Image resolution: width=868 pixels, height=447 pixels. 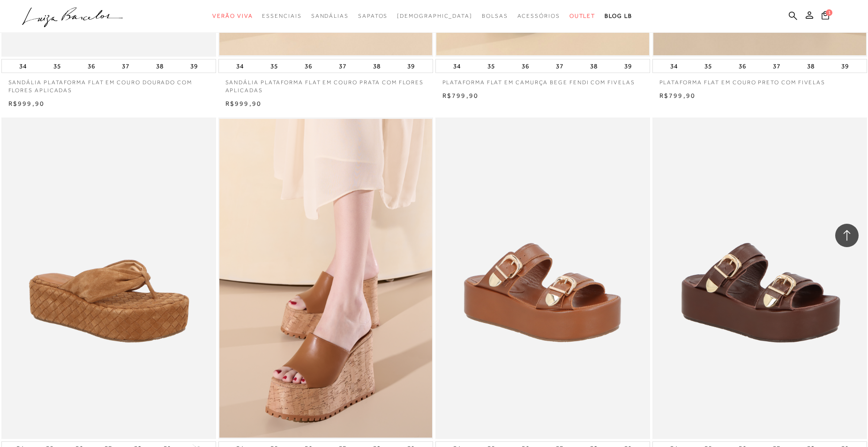 What do you see at coordinates (325, 279) in the screenshot?
I see `a: SANDÁLIA PLATAFORMA EM COURO CARAMELO E SOLADO DE CORTIÇA SANDÁLIA PLATAFORMA EM COURO CARAMELO E...` at bounding box center [325, 279].